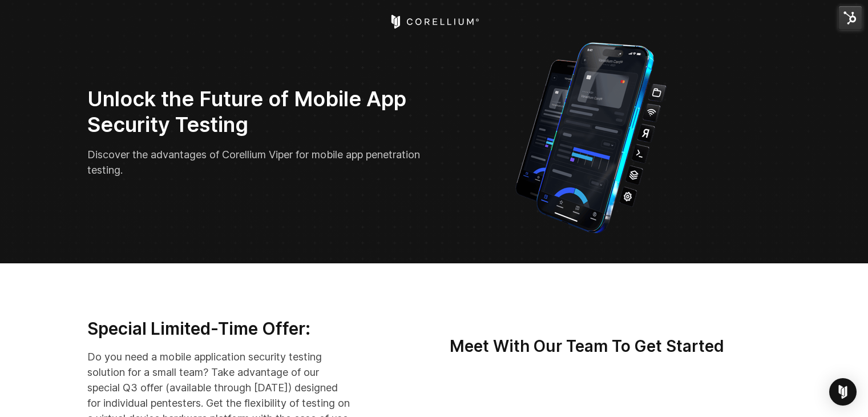 Image resolution: width=868 pixels, height=417 pixels. What do you see at coordinates (257, 112) in the screenshot?
I see `h2: Unlock the Future of Mobile App Security Testing` at bounding box center [257, 112].